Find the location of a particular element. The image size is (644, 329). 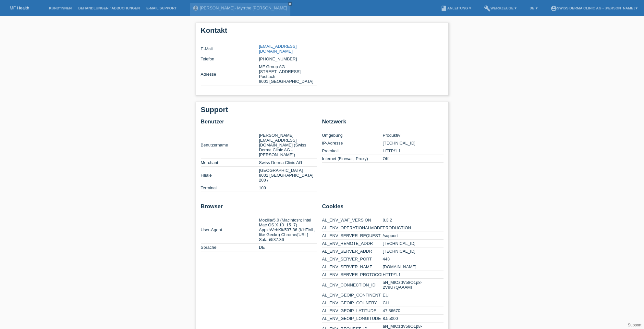

td: /support is located at coordinates (413, 236).